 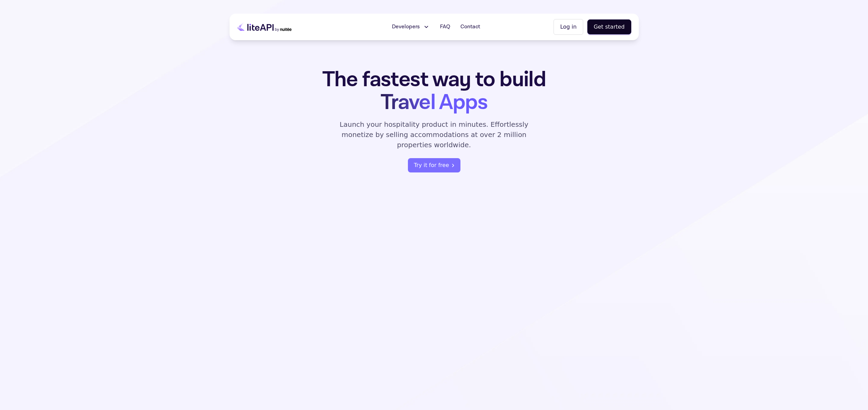 I want to click on a: Get started, so click(x=609, y=27).